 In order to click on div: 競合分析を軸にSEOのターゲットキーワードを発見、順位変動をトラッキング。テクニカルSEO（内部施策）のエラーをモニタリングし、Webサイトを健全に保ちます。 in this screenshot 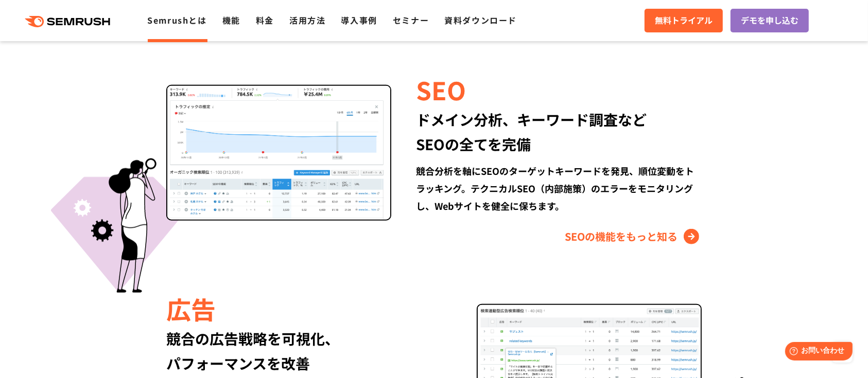, I will do `click(559, 189)`.